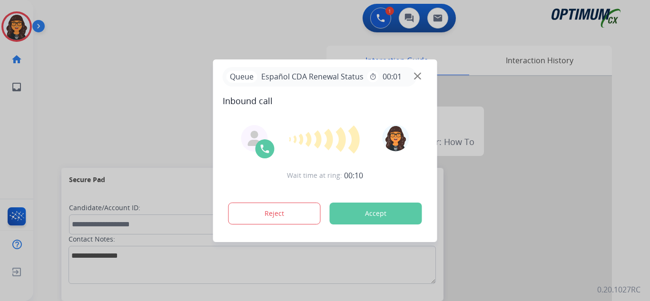 Image resolution: width=650 pixels, height=301 pixels. I want to click on button: Reject, so click(274, 214).